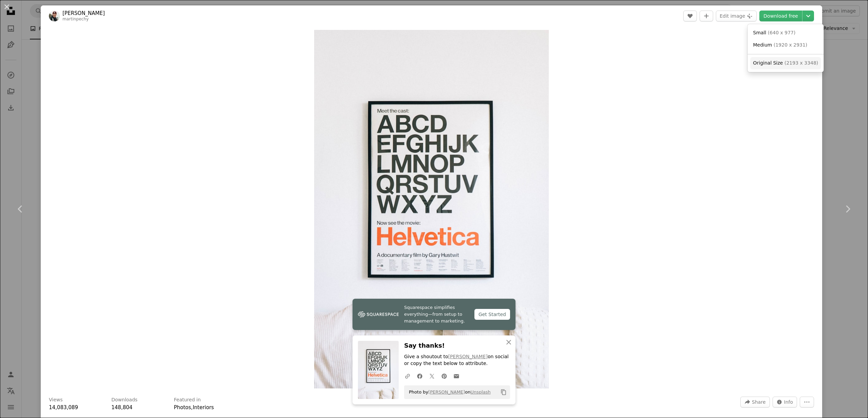  What do you see at coordinates (808, 16) in the screenshot?
I see `button: Choose download size` at bounding box center [808, 16].